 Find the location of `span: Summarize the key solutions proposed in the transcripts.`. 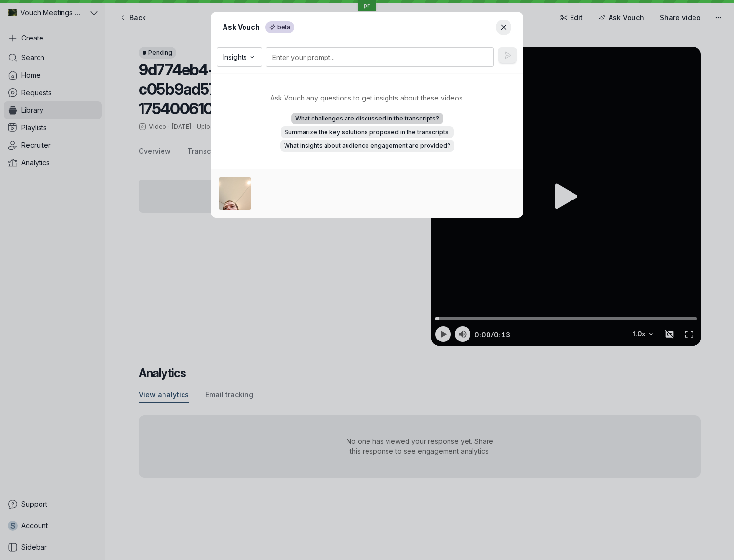

span: Summarize the key solutions proposed in the transcripts. is located at coordinates (367, 132).